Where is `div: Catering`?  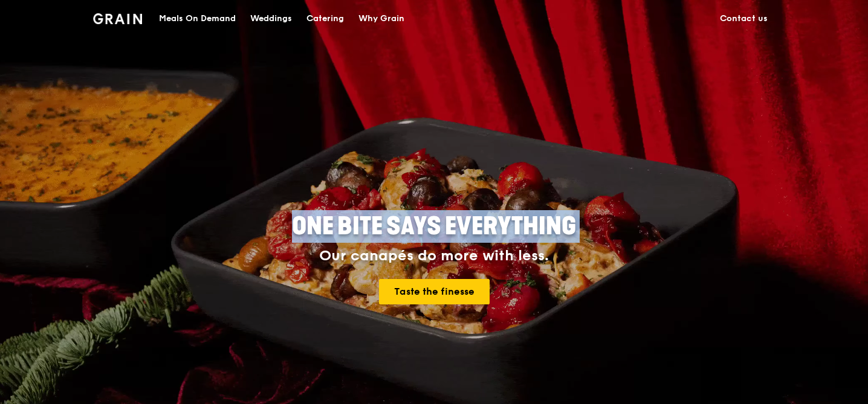
div: Catering is located at coordinates (325, 19).